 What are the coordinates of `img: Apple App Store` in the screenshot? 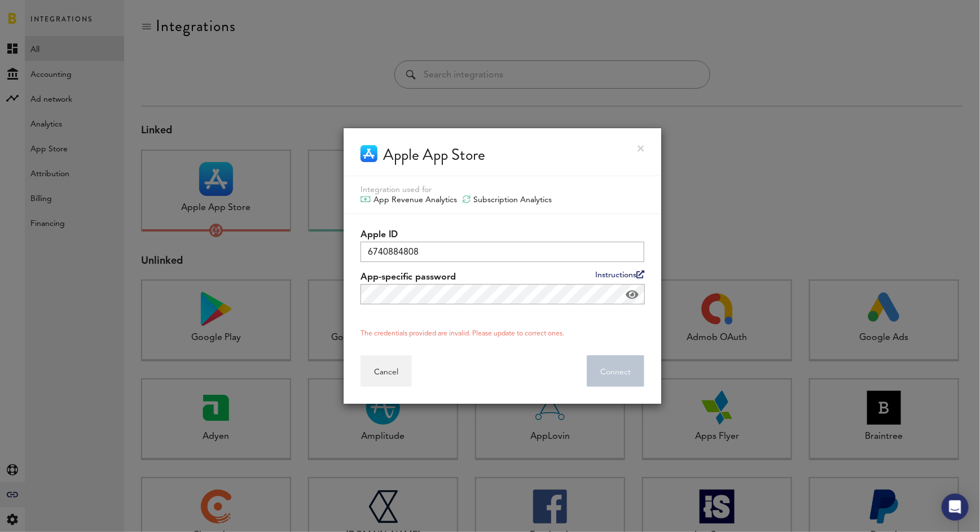 It's located at (369, 154).